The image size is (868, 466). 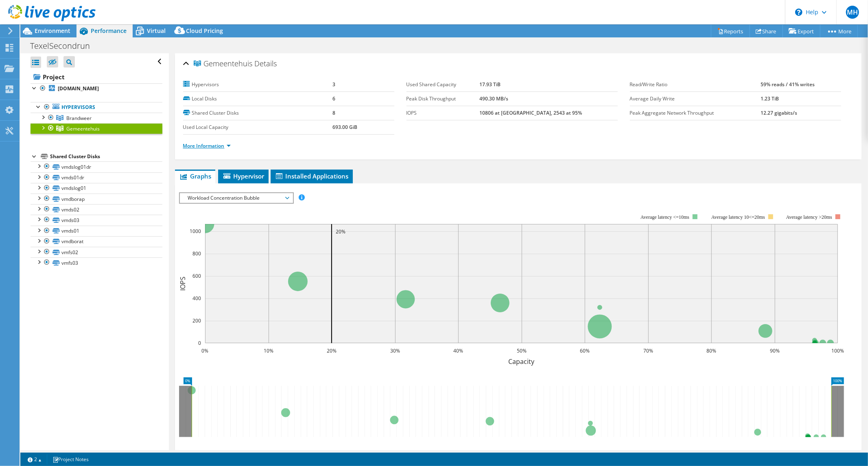 What do you see at coordinates (312, 176) in the screenshot?
I see `span: Installed Applications` at bounding box center [312, 176].